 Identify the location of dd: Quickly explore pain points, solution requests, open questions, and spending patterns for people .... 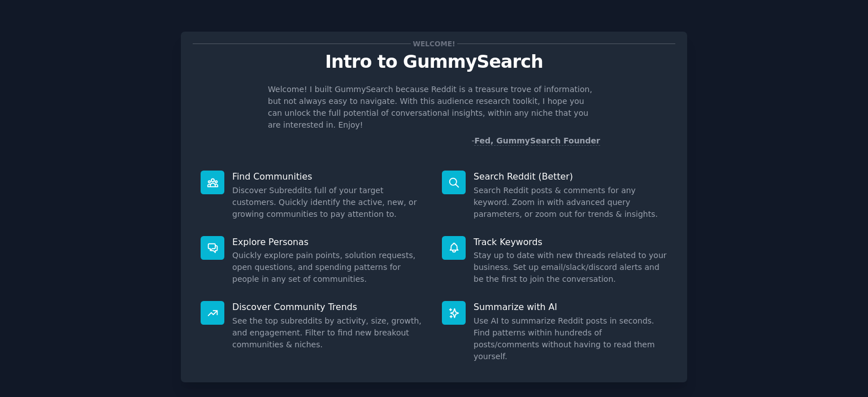
(329, 267).